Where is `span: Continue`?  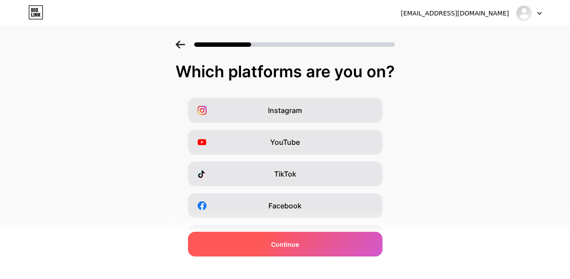 span: Continue is located at coordinates (285, 244).